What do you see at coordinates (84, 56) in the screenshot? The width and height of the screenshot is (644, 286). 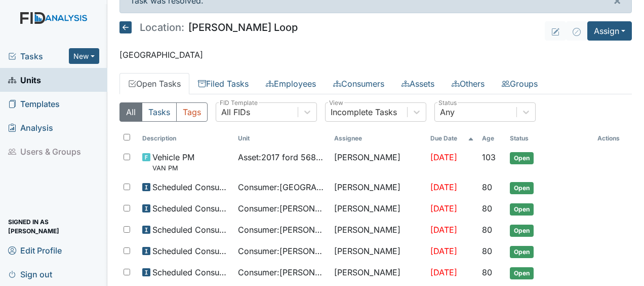 I see `button: New` at bounding box center [84, 56].